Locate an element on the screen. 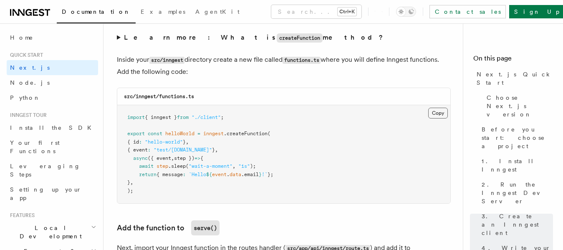 The image size is (563, 250). span: { event is located at coordinates (137, 150).